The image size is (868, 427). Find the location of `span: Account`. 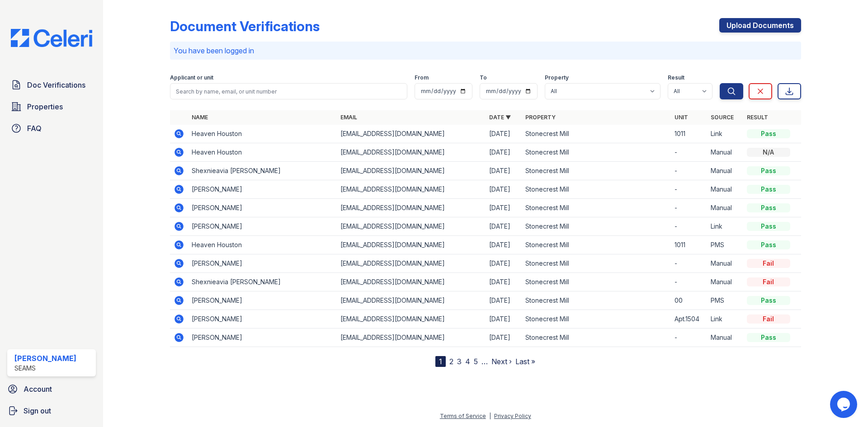

span: Account is located at coordinates (37, 389).